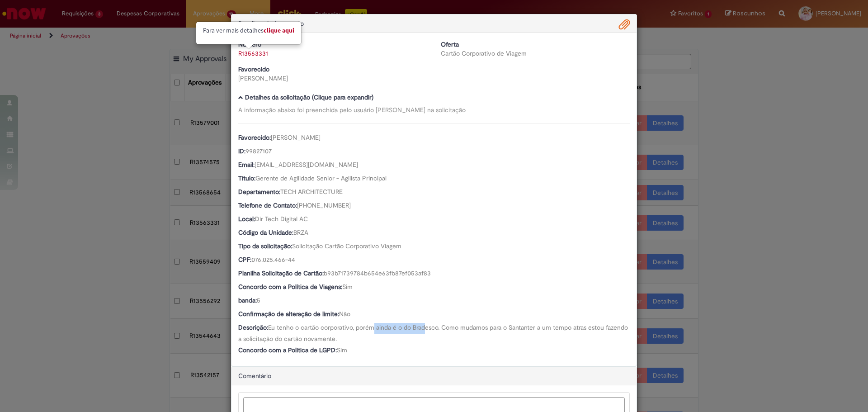 This screenshot has height=412, width=868. Describe the element at coordinates (253, 327) in the screenshot. I see `b: Descrição:` at that location.